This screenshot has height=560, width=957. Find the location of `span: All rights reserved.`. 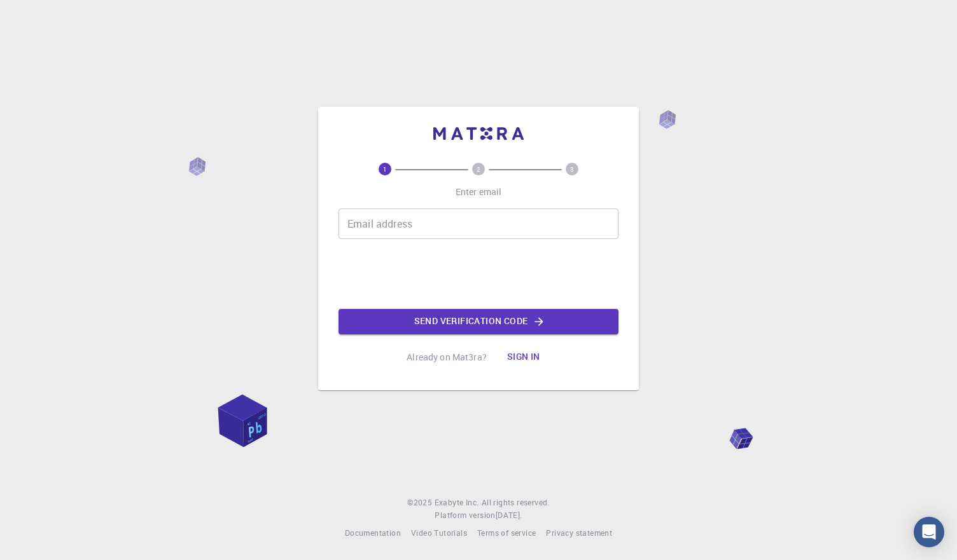

span: All rights reserved. is located at coordinates (515, 503).